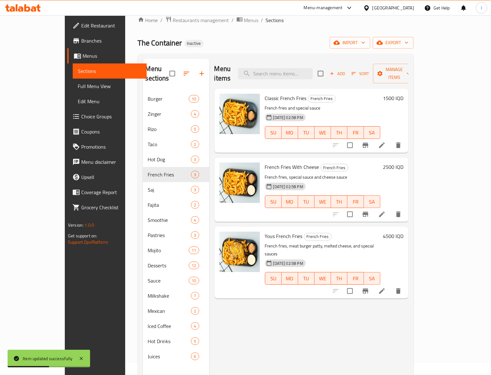 The image size is (491, 375). Describe the element at coordinates (169, 144) in the screenshot. I see `div: Taco` at that location.